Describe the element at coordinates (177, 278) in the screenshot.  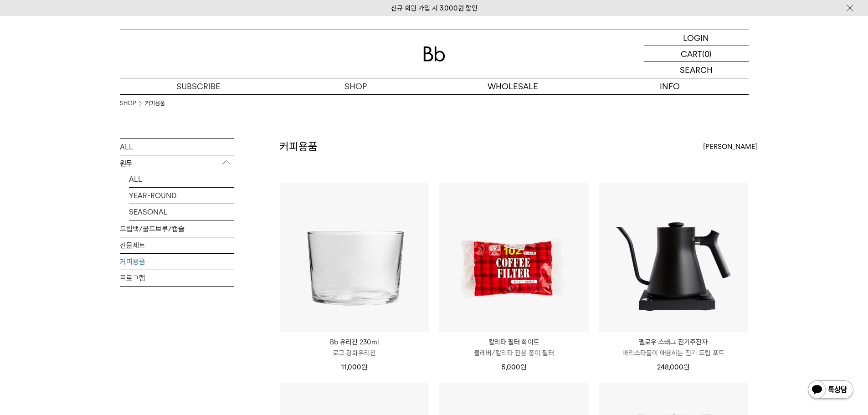
I see `a: 프로그램` at that location.